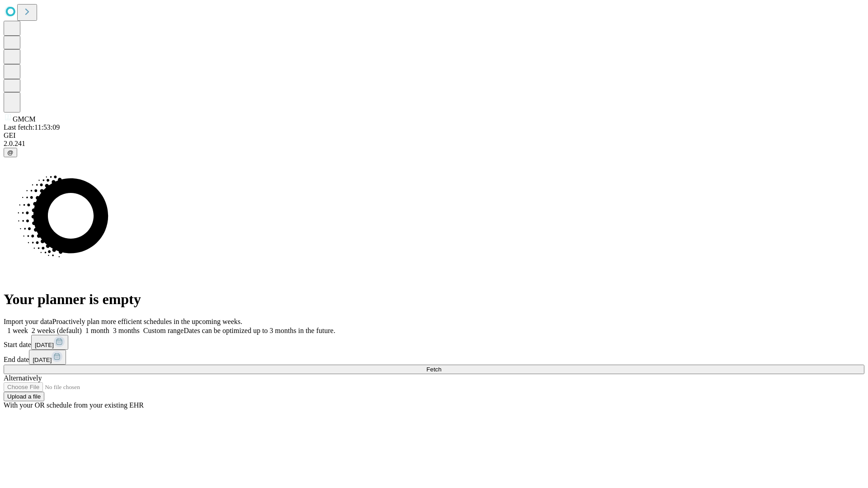 This screenshot has height=488, width=868. I want to click on span: 1 week, so click(18, 330).